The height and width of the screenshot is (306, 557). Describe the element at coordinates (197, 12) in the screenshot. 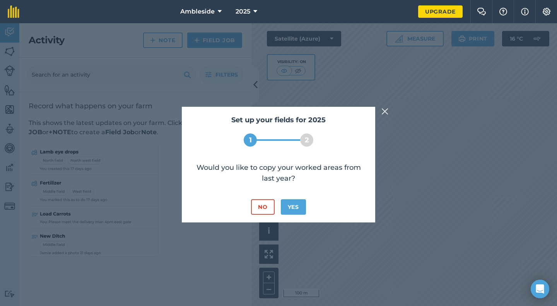

I see `span: Ambleside` at that location.